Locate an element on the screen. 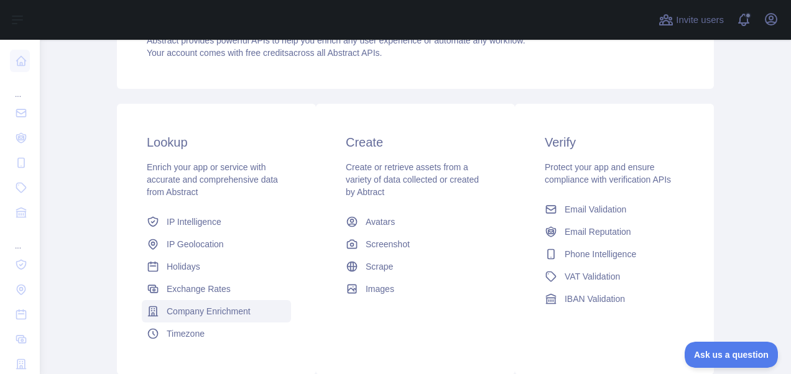 This screenshot has width=791, height=374. span: VAT Validation is located at coordinates (592, 277).